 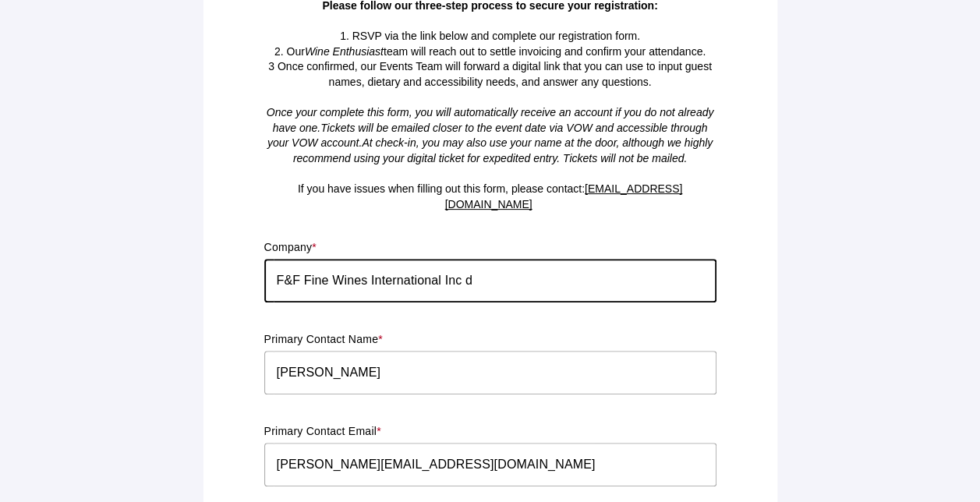 I want to click on span: If you have issues when filling out this form, please contact, so click(x=490, y=196).